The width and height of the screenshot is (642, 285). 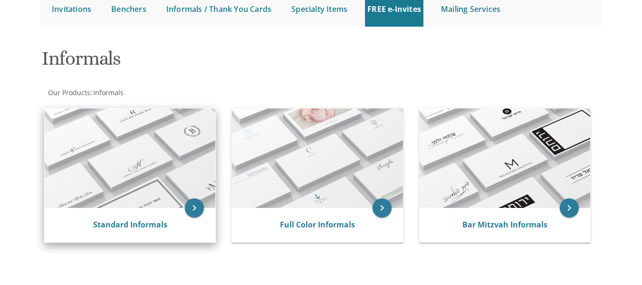 I want to click on img: Standard Informals, so click(x=130, y=158).